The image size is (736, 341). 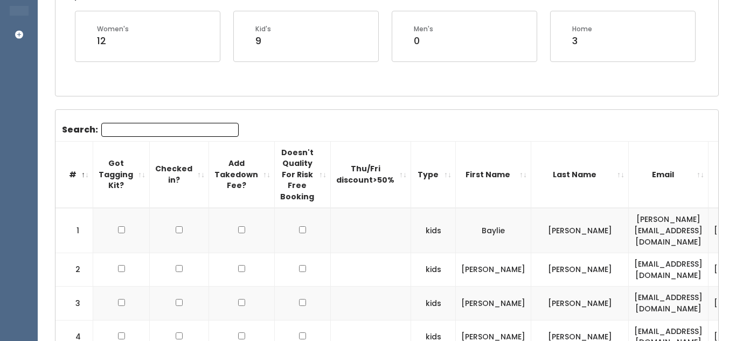 What do you see at coordinates (242, 175) in the screenshot?
I see `th: Add Takedown Fee?: activate to sort column ascending` at bounding box center [242, 175].